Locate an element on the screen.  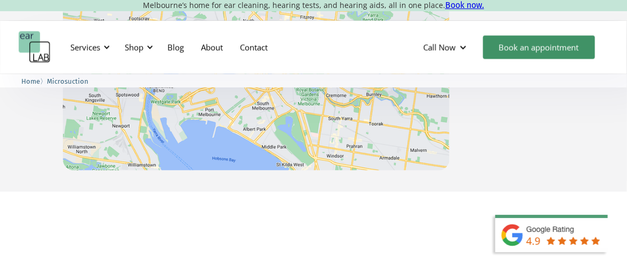
a: Book an appointment is located at coordinates (539, 47).